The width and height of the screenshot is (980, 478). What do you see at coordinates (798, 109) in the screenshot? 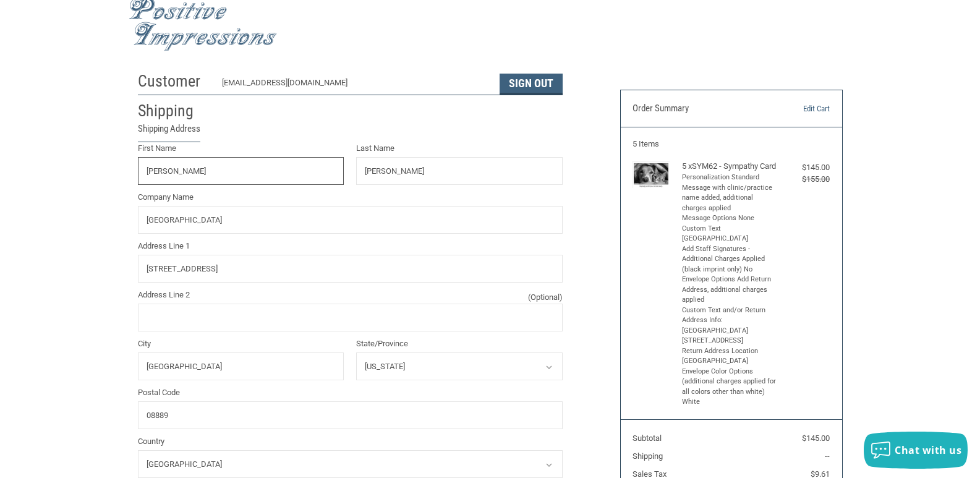
I see `a: Edit Cart` at bounding box center [798, 109].